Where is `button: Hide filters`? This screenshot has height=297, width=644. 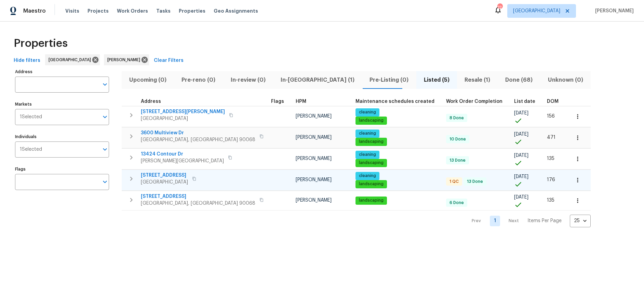 button: Hide filters is located at coordinates (27, 60).